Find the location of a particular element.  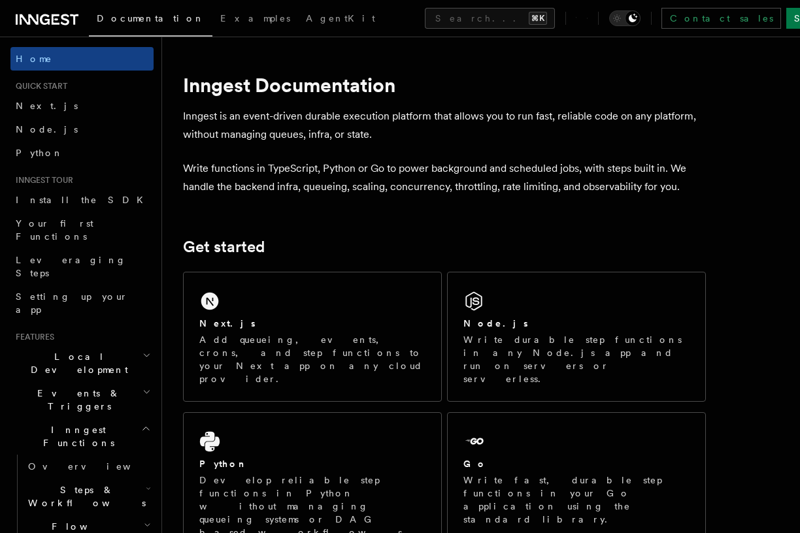

button: Search...⌘K is located at coordinates (490, 18).